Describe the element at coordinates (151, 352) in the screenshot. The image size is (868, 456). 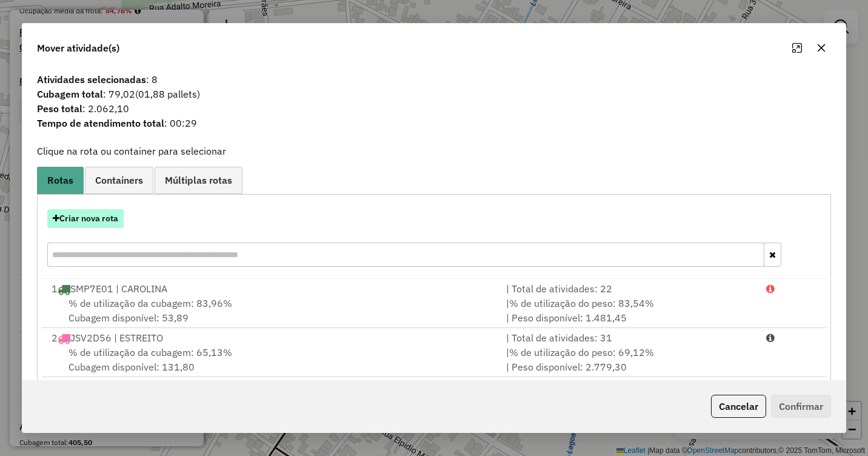
I see `span: % de utilização da cubagem: 65,13%` at that location.